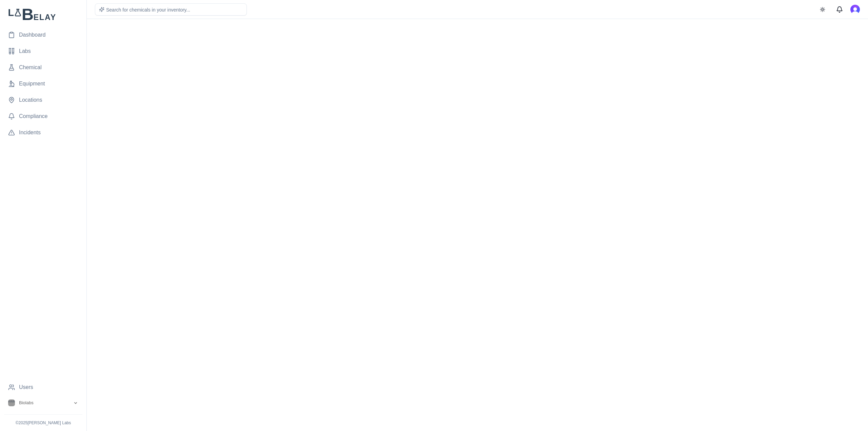 The height and width of the screenshot is (431, 868). What do you see at coordinates (30, 67) in the screenshot?
I see `span: Chemical` at bounding box center [30, 67].